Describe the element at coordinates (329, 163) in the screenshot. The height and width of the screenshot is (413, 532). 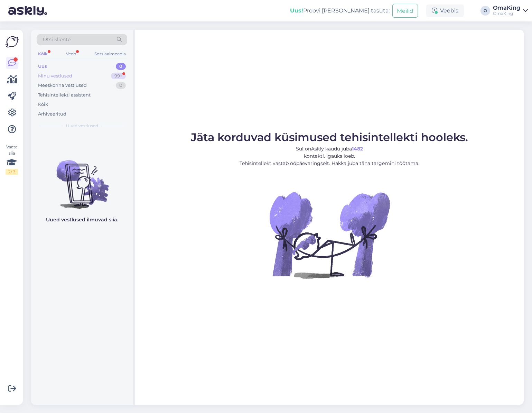
I see `font: Tehisintellekt vastab ööpäevaringselt. Hakka juba täna targemini töötama.` at that location.